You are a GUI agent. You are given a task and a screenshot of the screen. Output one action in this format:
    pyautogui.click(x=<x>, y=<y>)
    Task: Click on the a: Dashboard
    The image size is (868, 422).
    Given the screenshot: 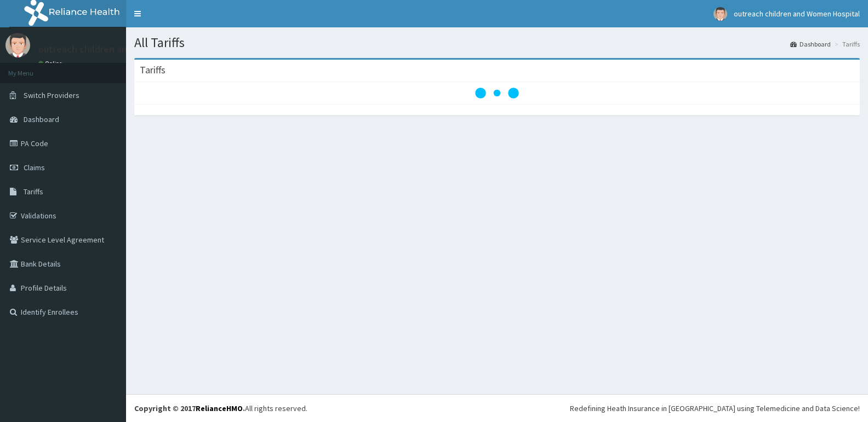 What is the action you would take?
    pyautogui.click(x=811, y=44)
    